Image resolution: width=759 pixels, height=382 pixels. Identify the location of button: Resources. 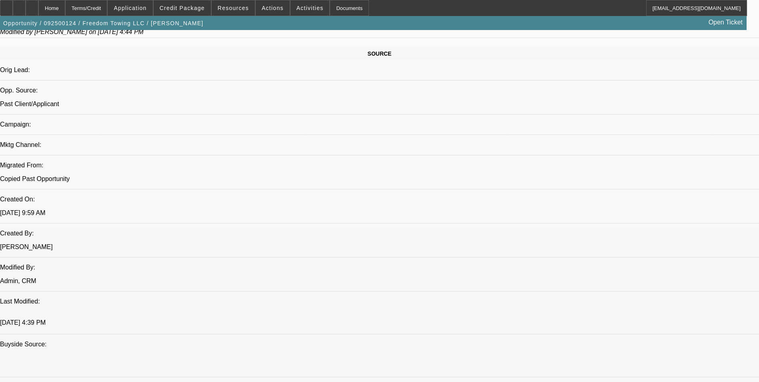
(233, 8).